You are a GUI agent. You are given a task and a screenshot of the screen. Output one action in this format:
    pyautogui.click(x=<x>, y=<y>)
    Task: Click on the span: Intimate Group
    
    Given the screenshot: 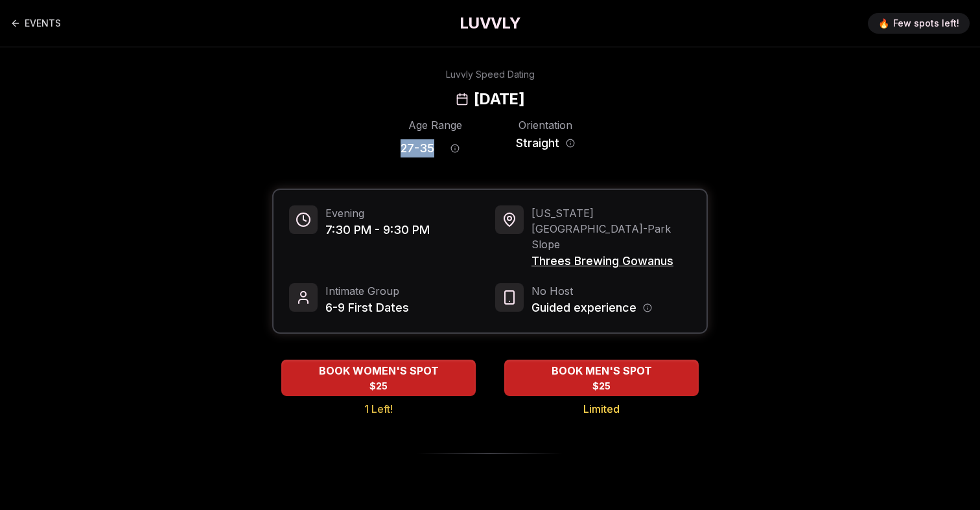 What is the action you would take?
    pyautogui.click(x=367, y=291)
    